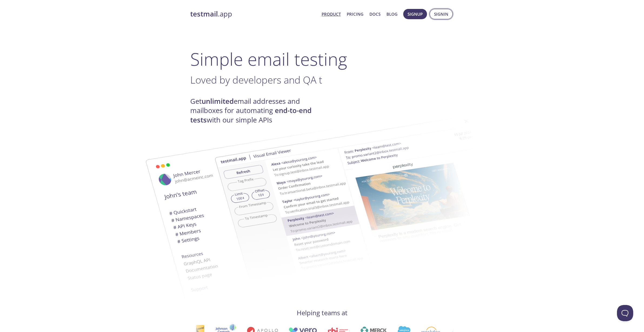 The width and height of the screenshot is (644, 332). Describe the element at coordinates (415, 14) in the screenshot. I see `button: Signup` at that location.